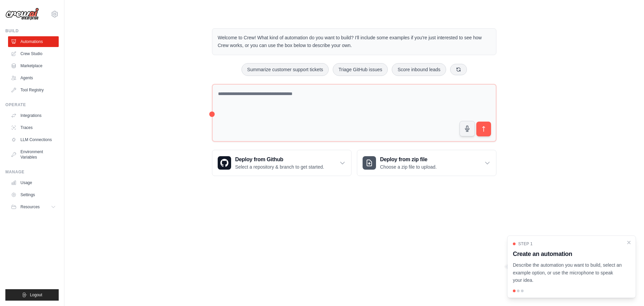  Describe the element at coordinates (279, 160) in the screenshot. I see `h3: Deploy from Github` at that location.